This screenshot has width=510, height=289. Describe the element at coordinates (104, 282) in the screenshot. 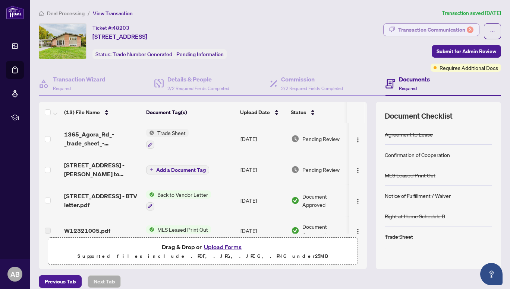

I see `button: Next Tab` at that location.